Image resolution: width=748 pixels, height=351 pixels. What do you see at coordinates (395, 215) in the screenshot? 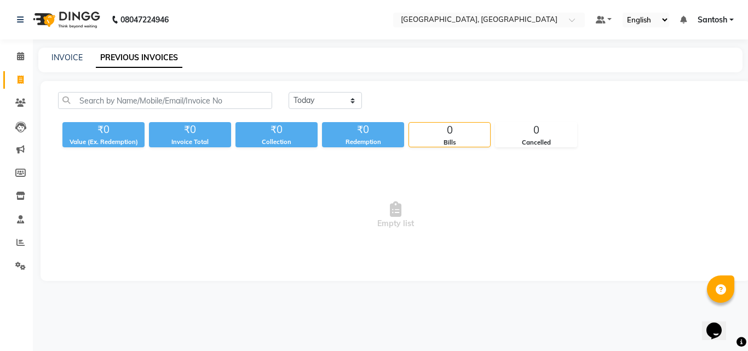
I see `span: Empty list` at bounding box center [395, 215].